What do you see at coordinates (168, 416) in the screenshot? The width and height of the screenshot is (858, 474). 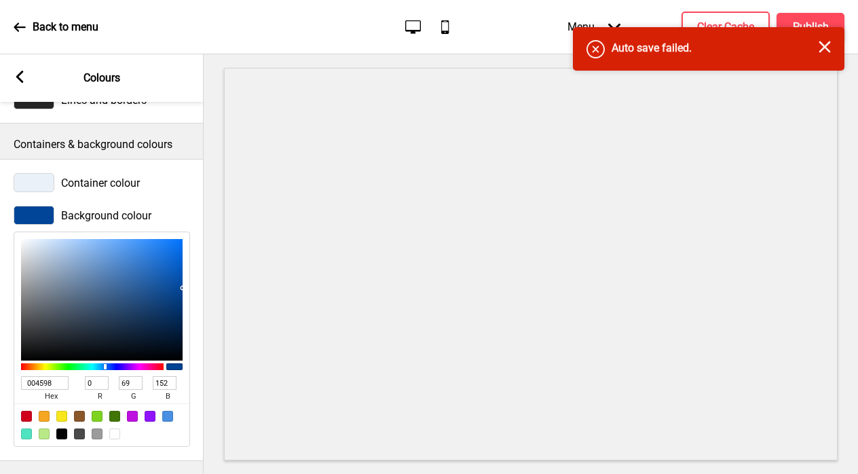 I see `div: #4A90E2` at bounding box center [168, 416].